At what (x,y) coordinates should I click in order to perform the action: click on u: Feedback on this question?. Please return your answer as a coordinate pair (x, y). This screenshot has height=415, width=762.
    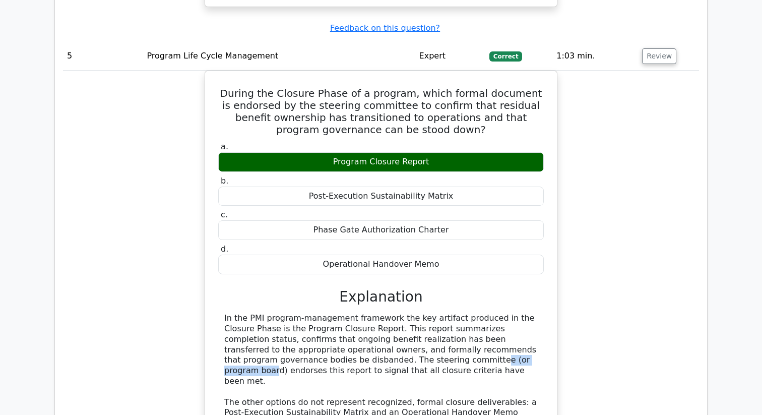
    Looking at the image, I should click on (385, 28).